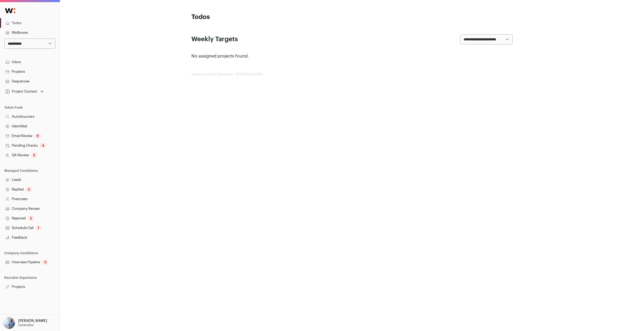 The width and height of the screenshot is (644, 331). Describe the element at coordinates (10, 11) in the screenshot. I see `img: Wellfound` at that location.